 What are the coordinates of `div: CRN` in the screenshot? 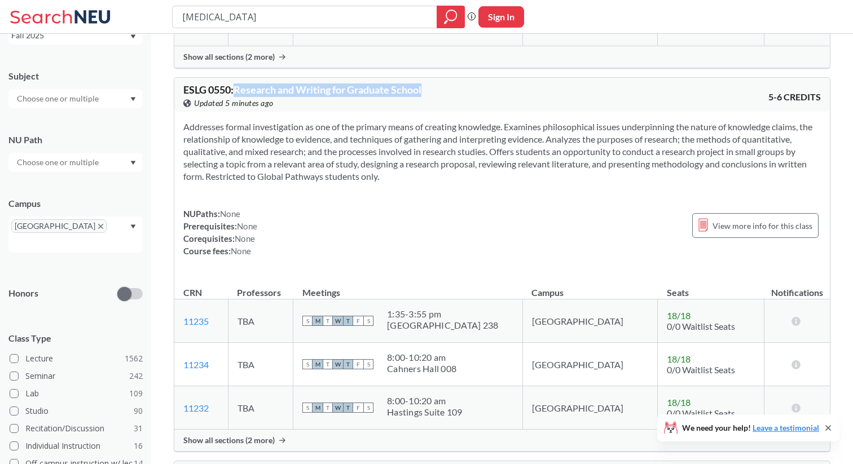 It's located at (192, 293).